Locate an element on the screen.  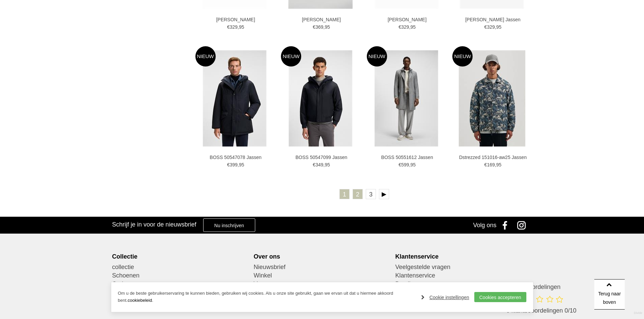
a: collectie is located at coordinates (180, 267).